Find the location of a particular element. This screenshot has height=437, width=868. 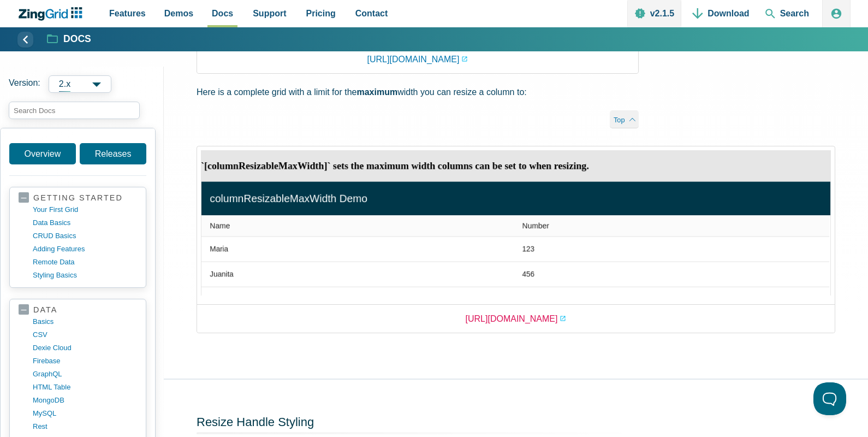

a: Docs is located at coordinates (70, 39).